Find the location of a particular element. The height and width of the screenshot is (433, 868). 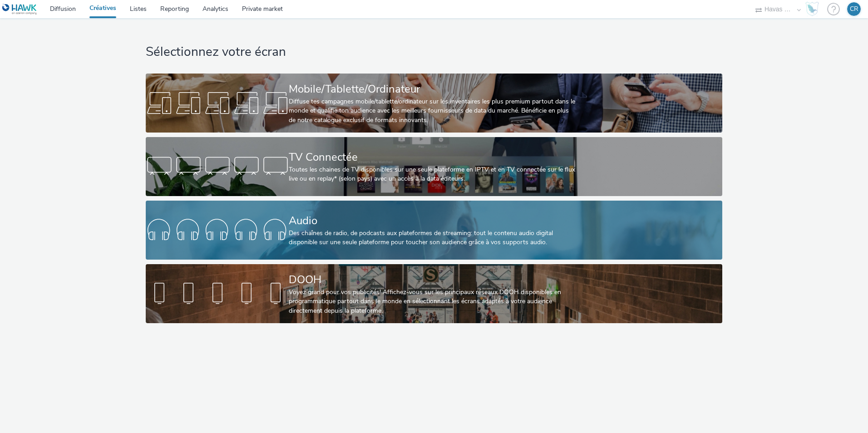

a: AudioDes chaînes de radio, de podcasts aux plateformes de streaming: tout le contenu audio digita... is located at coordinates (434, 230).